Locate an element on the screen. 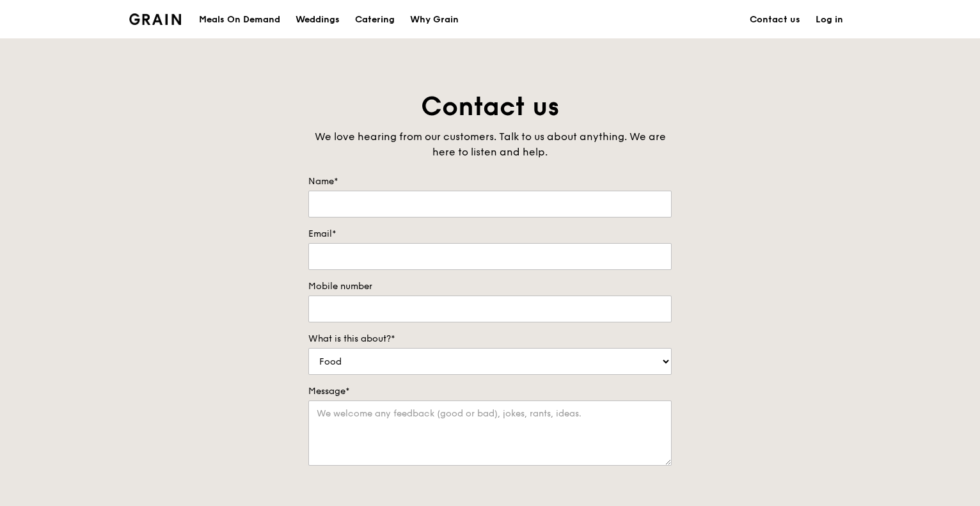  div: We love hearing from our customers. Talk to us about anything. We are here to listen and help. is located at coordinates (490, 144).